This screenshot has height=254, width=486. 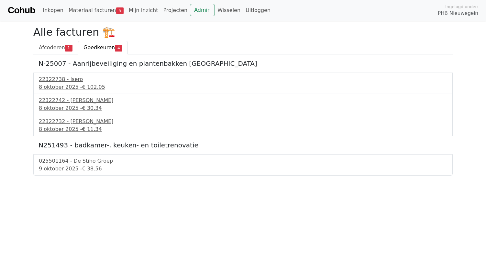 I want to click on a: Materiaal facturen5, so click(x=96, y=10).